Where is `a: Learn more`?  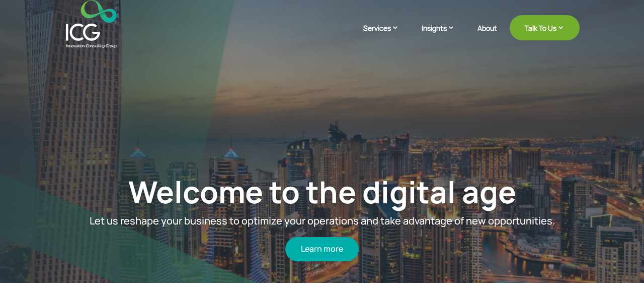
a: Learn more is located at coordinates (322, 248).